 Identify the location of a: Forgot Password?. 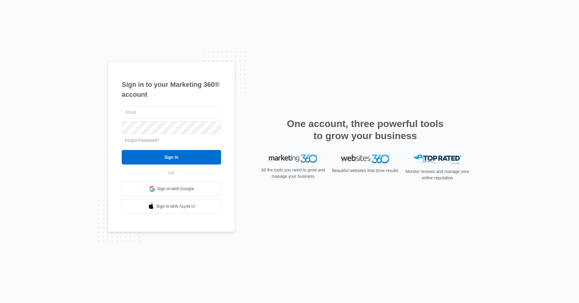
(142, 141).